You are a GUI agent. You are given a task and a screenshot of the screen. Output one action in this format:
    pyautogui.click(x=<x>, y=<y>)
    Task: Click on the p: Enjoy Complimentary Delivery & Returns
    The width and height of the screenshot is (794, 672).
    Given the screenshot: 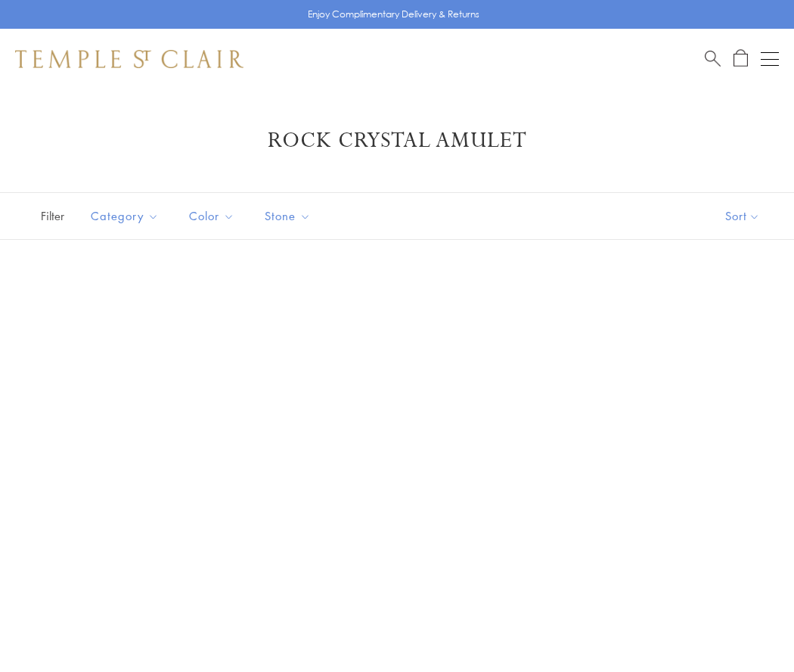 What is the action you would take?
    pyautogui.click(x=394, y=15)
    